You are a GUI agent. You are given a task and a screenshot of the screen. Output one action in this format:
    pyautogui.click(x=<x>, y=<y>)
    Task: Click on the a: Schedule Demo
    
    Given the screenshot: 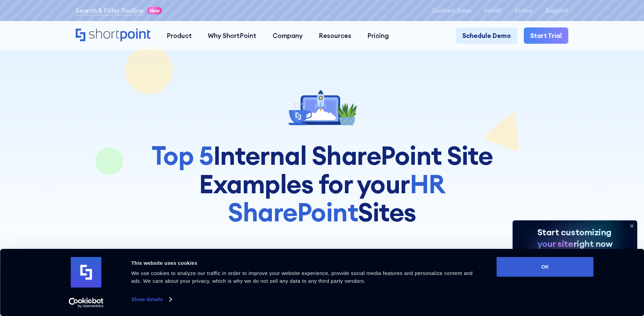 What is the action you would take?
    pyautogui.click(x=486, y=35)
    